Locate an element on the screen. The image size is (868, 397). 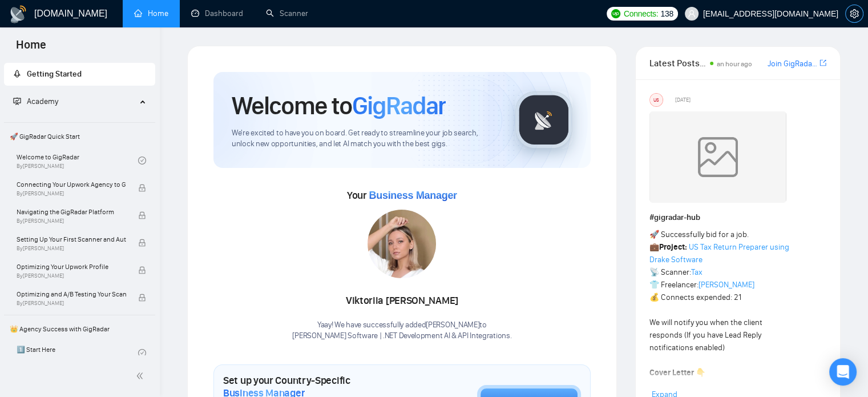
span: export is located at coordinates (823, 63).